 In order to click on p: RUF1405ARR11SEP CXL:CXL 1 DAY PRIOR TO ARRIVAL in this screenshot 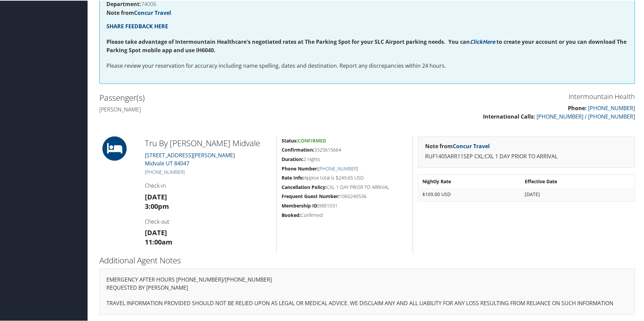, I will do `click(527, 156)`.